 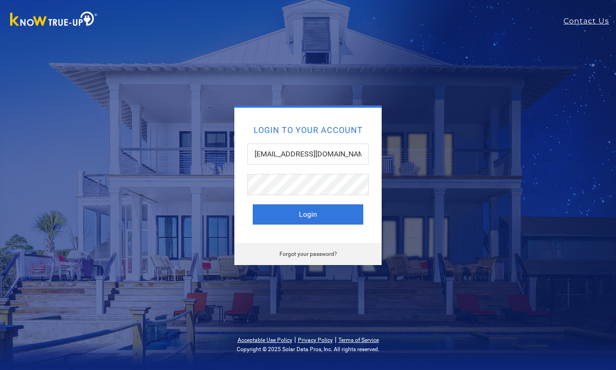 What do you see at coordinates (359, 340) in the screenshot?
I see `a: Terms of Service` at bounding box center [359, 340].